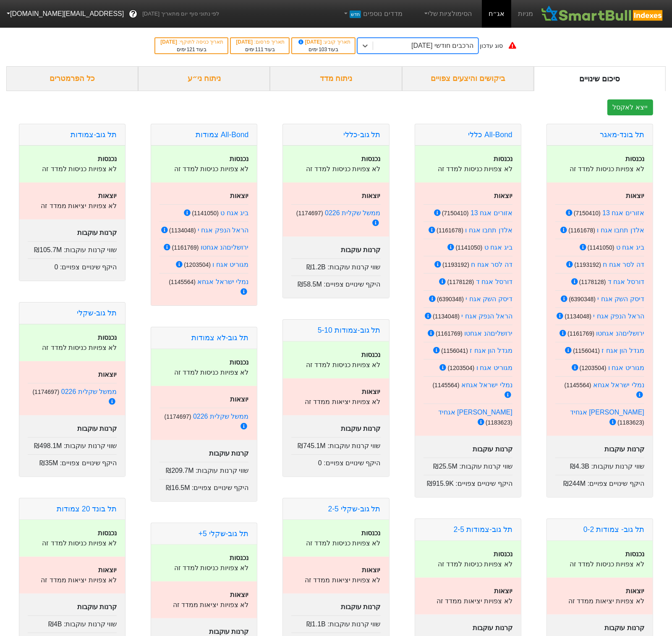 The height and width of the screenshot is (636, 672). What do you see at coordinates (219, 338) in the screenshot?
I see `a: תל גוב-לא צמודות` at bounding box center [219, 338].